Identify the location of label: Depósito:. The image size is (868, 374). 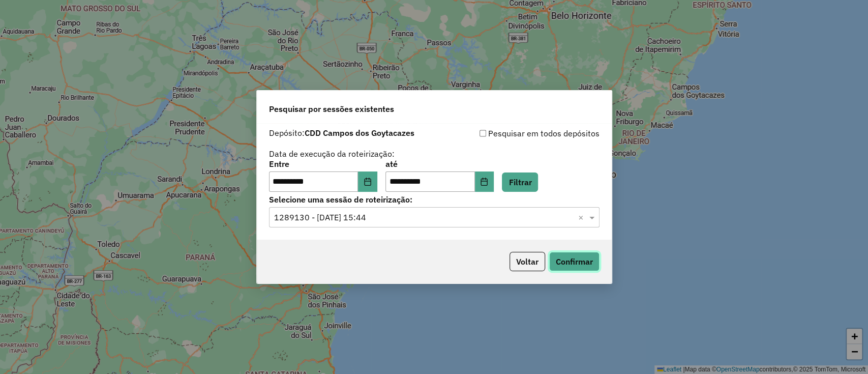
(342, 133).